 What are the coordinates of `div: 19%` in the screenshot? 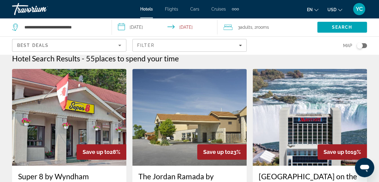 It's located at (342, 151).